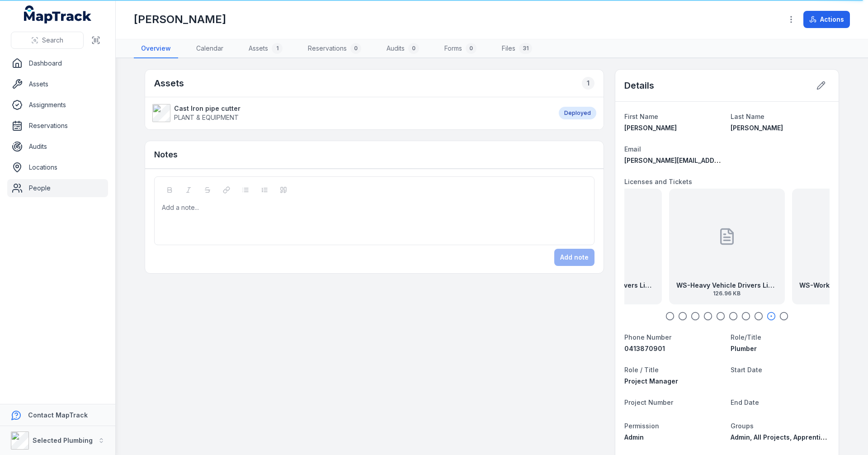 The height and width of the screenshot is (455, 868). I want to click on span: Groups, so click(742, 426).